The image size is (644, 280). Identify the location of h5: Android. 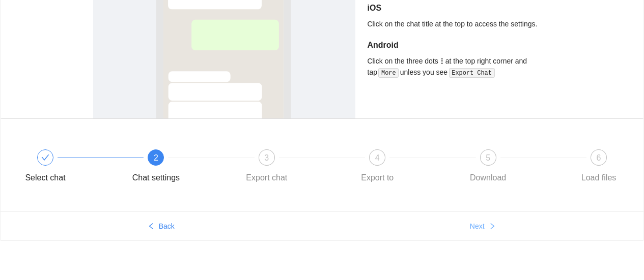
(459, 45).